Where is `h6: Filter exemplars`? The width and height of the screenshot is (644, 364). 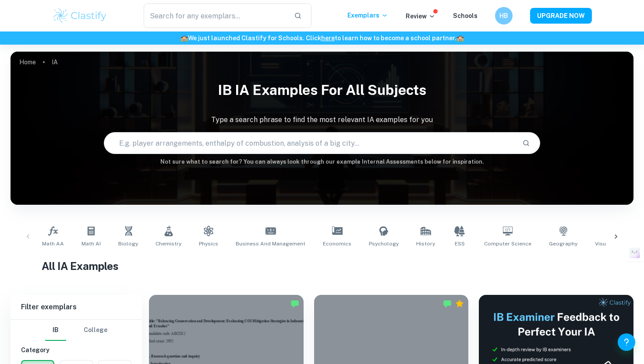 h6: Filter exemplars is located at coordinates (76, 307).